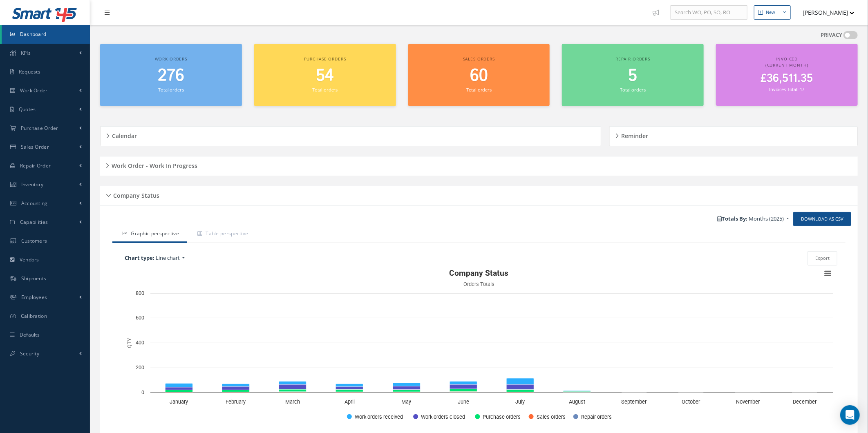  What do you see at coordinates (293, 382) in the screenshot?
I see `path: March, 135. Work orders received.` at bounding box center [293, 382].